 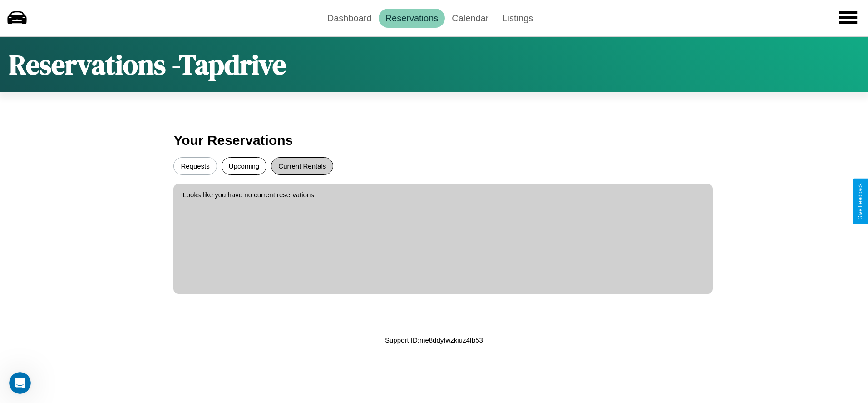 What do you see at coordinates (244, 165) in the screenshot?
I see `button: Upcoming` at bounding box center [244, 165].